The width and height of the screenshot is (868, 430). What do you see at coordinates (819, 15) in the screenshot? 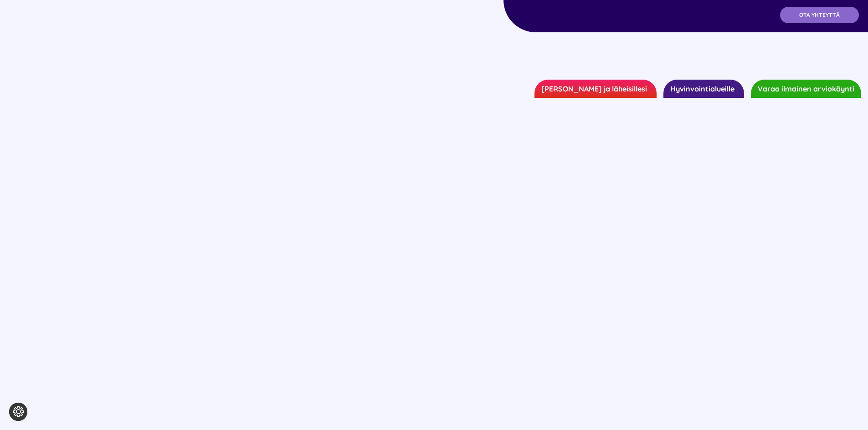
I see `a: OTA YHTEYTTÄ` at bounding box center [819, 15].